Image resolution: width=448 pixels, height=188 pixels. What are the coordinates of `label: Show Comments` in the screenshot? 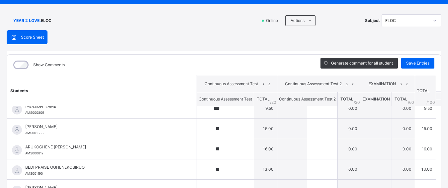 It's located at (49, 65).